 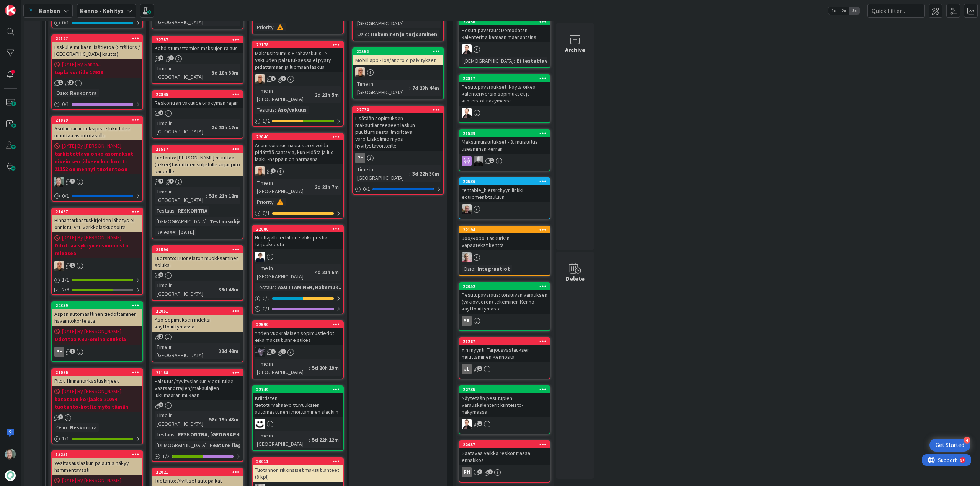 I want to click on div: MH, so click(x=298, y=424).